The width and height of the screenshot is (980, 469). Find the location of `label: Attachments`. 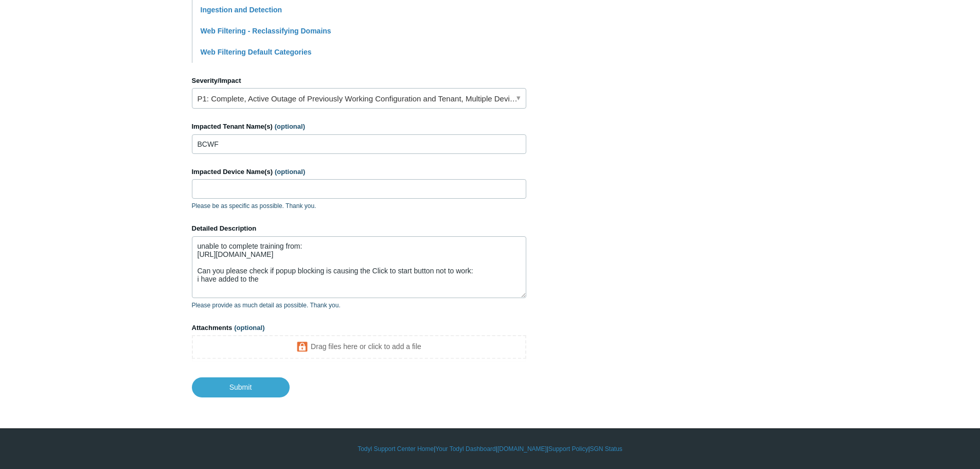

label: Attachments is located at coordinates (359, 328).